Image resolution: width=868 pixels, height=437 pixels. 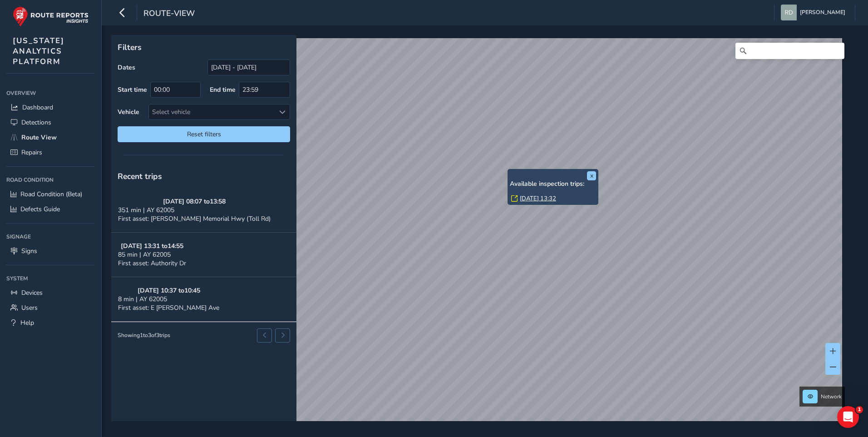 I want to click on div: Signage, so click(x=50, y=237).